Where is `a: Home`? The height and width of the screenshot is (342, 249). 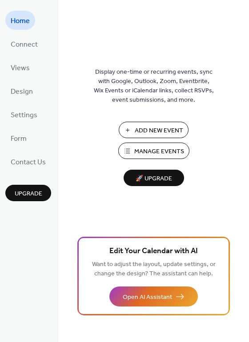 a: Home is located at coordinates (20, 20).